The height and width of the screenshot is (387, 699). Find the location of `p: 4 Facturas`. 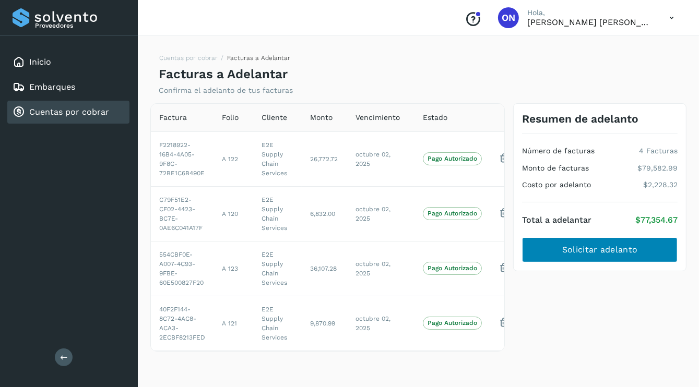

p: 4 Facturas is located at coordinates (658, 151).